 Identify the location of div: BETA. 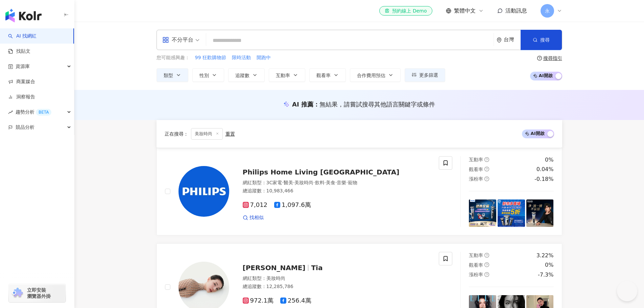
(44, 112).